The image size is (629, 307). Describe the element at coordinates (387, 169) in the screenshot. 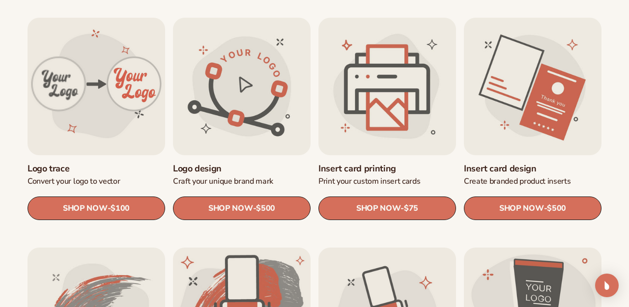

I see `a: Insert card printing` at that location.